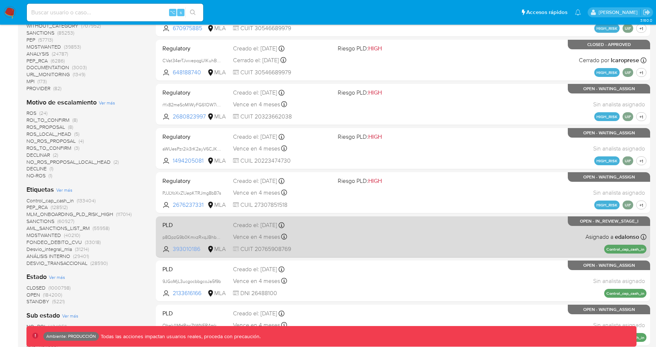 The height and width of the screenshot is (347, 656). What do you see at coordinates (547, 12) in the screenshot?
I see `span: Accesos rápidos` at bounding box center [547, 12].